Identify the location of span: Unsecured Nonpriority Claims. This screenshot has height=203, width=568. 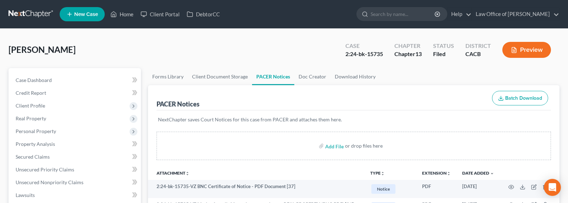
(49, 182).